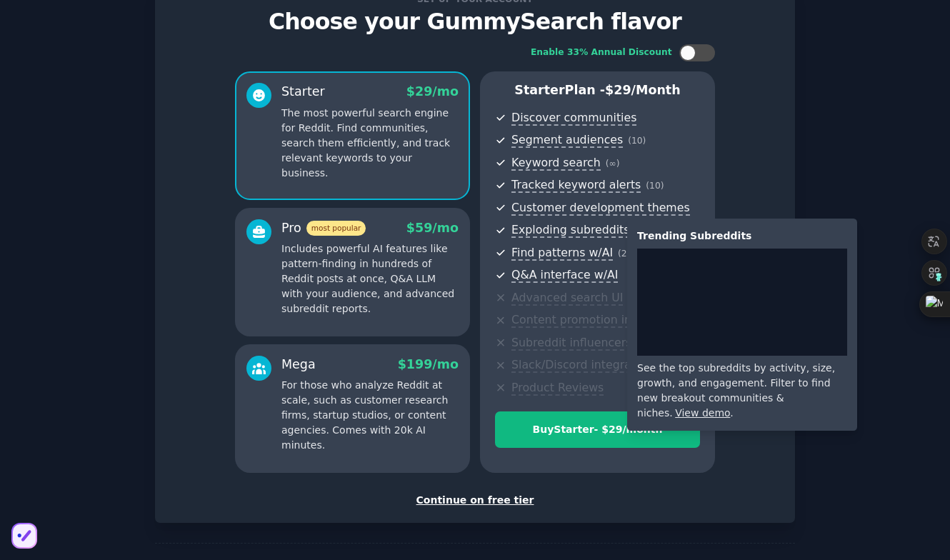  Describe the element at coordinates (597, 90) in the screenshot. I see `p: Starter Plan -` at that location.